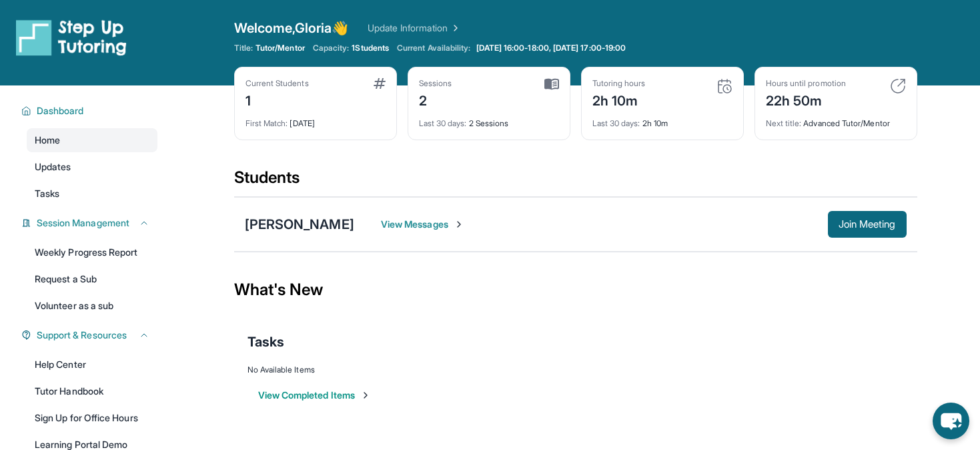  Describe the element at coordinates (314, 395) in the screenshot. I see `button: View Completed Items` at that location.